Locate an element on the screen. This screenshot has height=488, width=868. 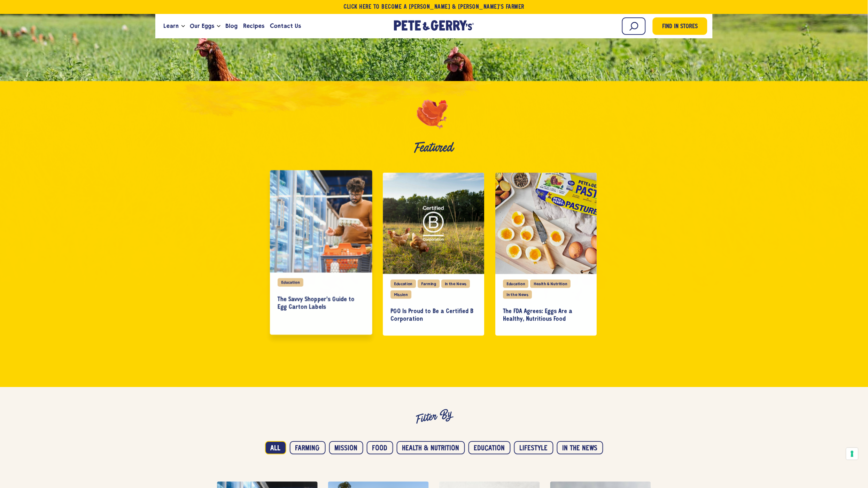
button: Open the dropdown menu for Learn is located at coordinates (183, 26).